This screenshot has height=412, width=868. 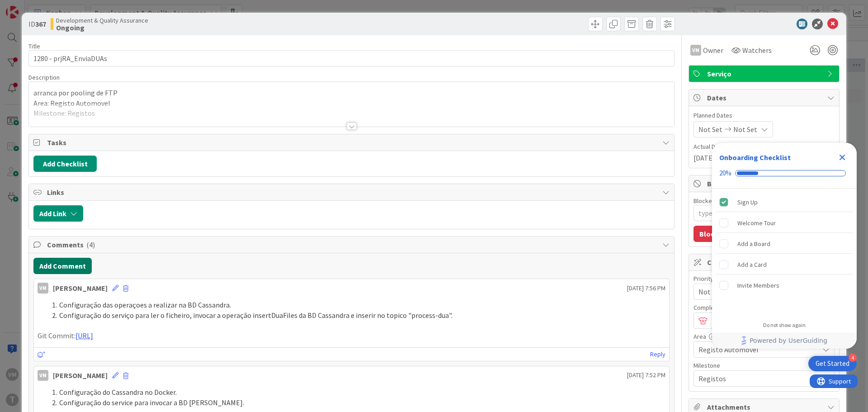 I want to click on span: Links, so click(x=352, y=192).